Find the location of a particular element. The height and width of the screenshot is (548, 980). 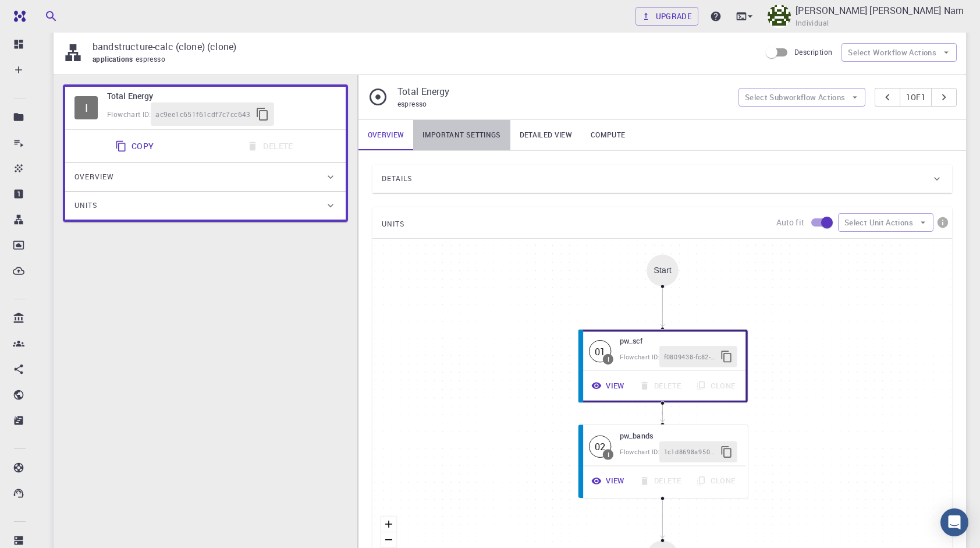

button: Select Subworkflow Actions is located at coordinates (802, 98).